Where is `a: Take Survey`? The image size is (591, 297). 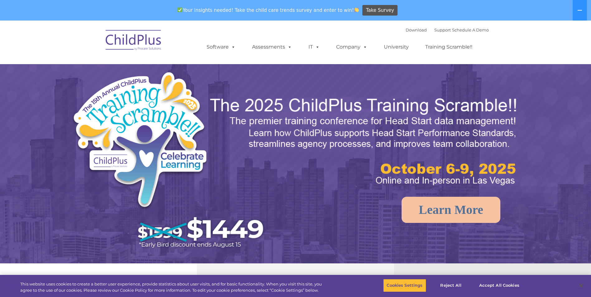 a: Take Survey is located at coordinates (380, 10).